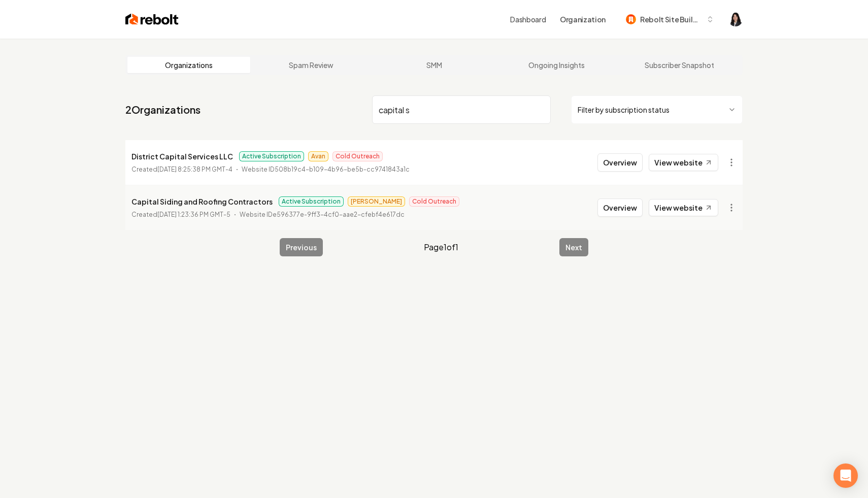  What do you see at coordinates (735, 19) in the screenshot?
I see `img: Haley Paramoure` at bounding box center [735, 19].